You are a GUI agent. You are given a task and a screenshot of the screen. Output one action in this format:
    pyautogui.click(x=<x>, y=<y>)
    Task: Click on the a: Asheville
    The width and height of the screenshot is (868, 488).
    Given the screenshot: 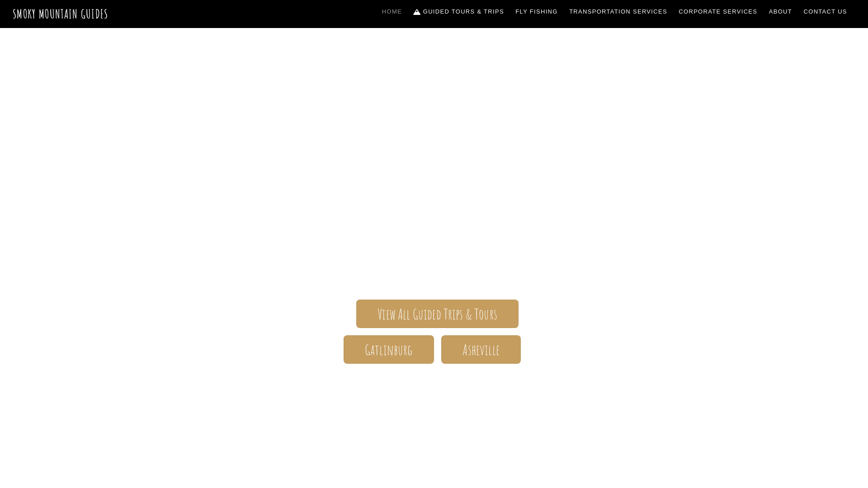 What is the action you would take?
    pyautogui.click(x=481, y=349)
    